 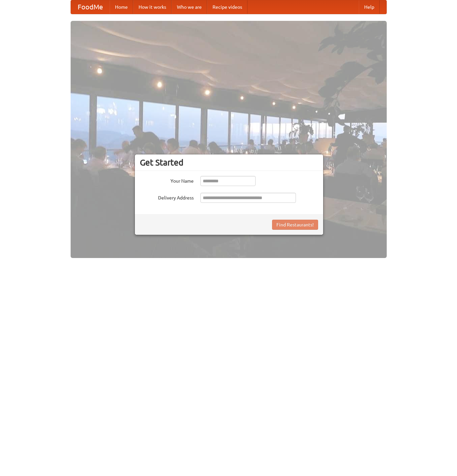 I want to click on label: Your Name, so click(x=167, y=180).